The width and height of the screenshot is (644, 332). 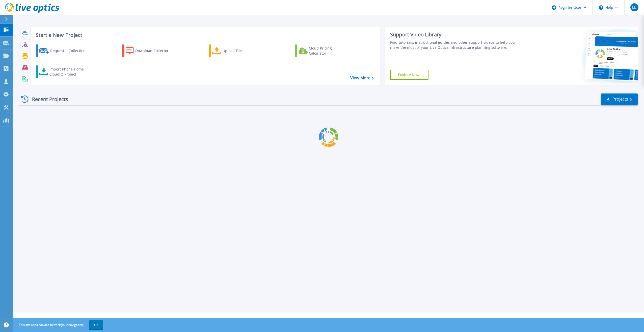 I want to click on span: LL, so click(x=635, y=7).